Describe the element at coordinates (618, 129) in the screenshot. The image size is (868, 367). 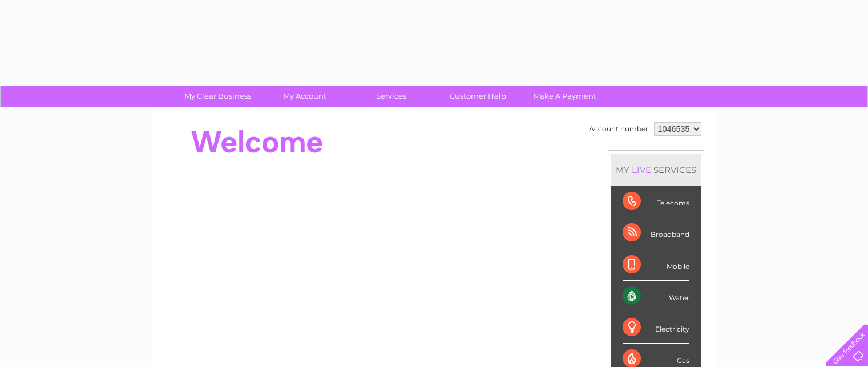
I see `td: Account number` at that location.